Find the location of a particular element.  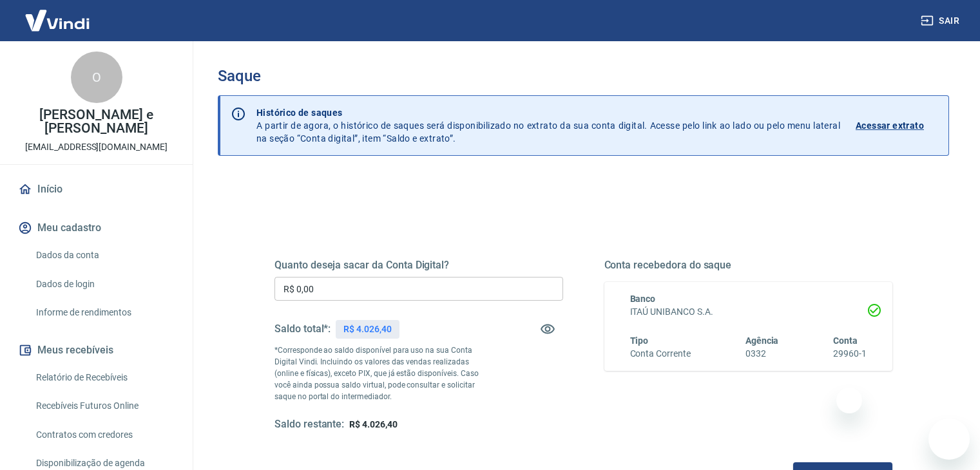

h5: Saldo total*: is located at coordinates (302, 329).